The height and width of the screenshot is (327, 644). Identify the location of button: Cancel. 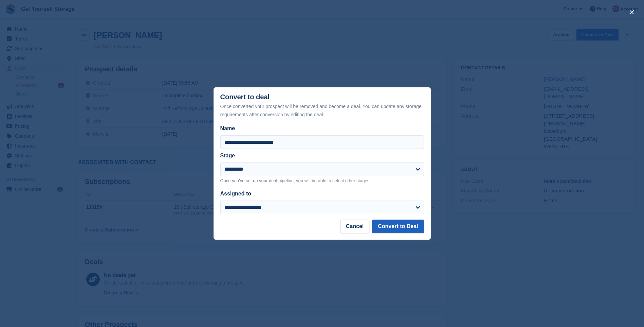
(355, 226).